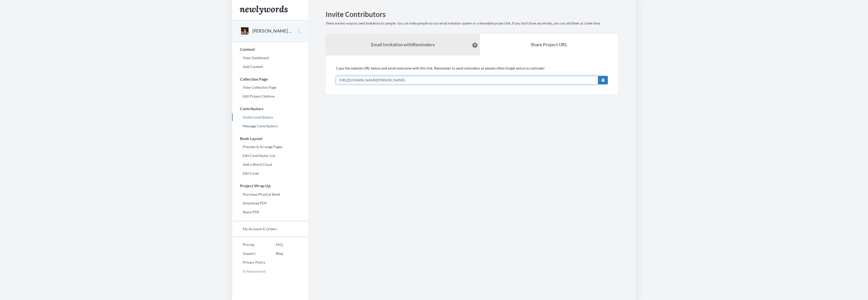 This screenshot has width=868, height=300. Describe the element at coordinates (19, 6) in the screenshot. I see `span: Support` at that location.